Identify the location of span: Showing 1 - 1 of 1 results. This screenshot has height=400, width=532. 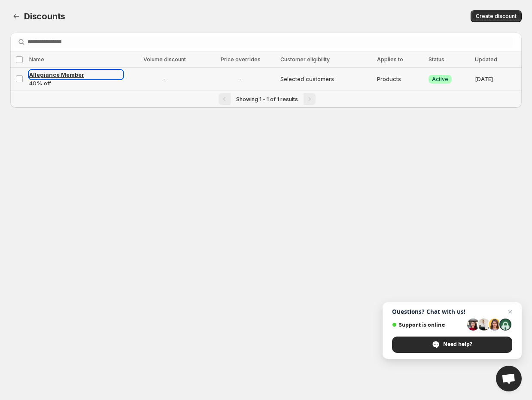
(267, 99).